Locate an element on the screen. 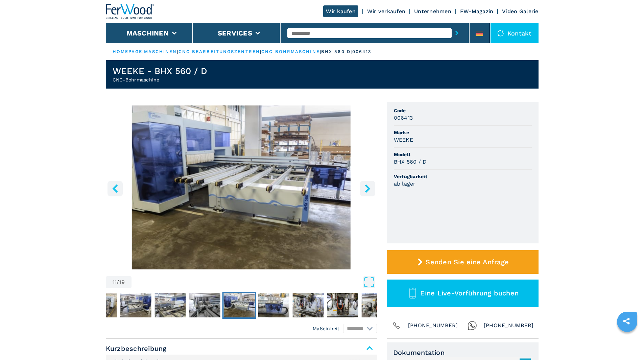 The image size is (644, 360). button: Go to Slide 14 is located at coordinates (343, 305).